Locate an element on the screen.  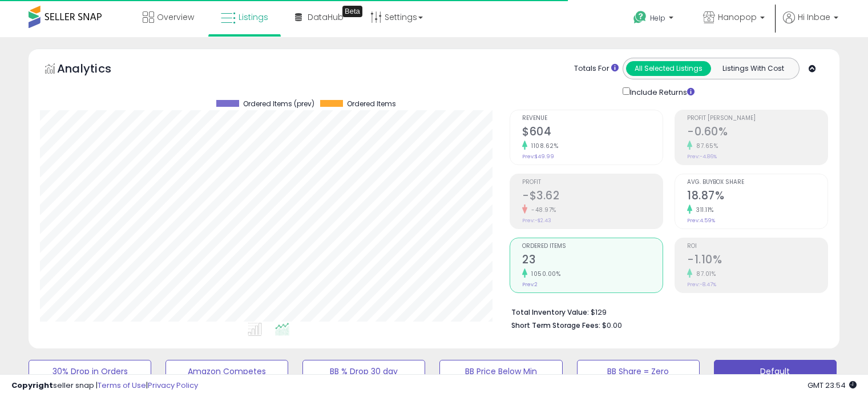
span: Help is located at coordinates (658, 18).